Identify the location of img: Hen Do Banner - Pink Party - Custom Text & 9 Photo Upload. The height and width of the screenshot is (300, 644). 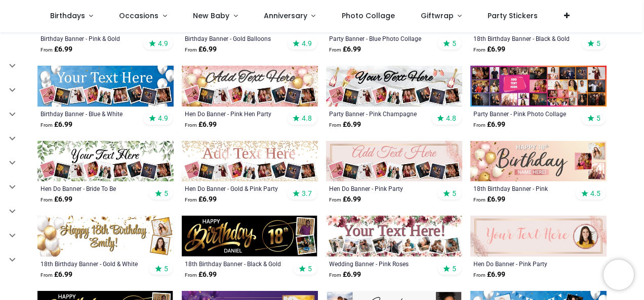
(394, 161).